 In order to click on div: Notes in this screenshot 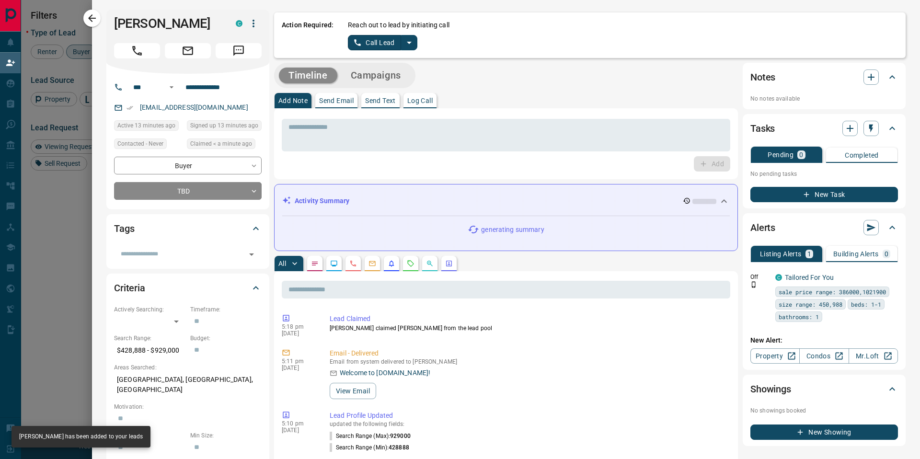, I will do `click(824, 77)`.